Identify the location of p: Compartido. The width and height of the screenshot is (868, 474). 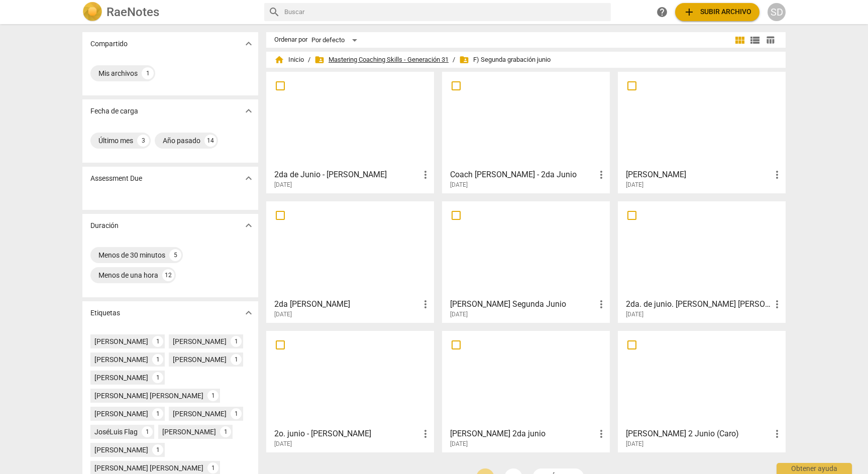
(109, 44).